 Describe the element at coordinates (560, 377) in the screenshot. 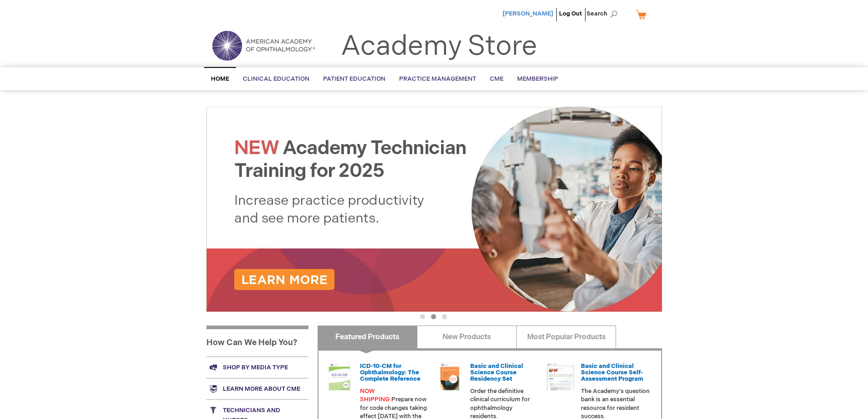

I see `img: bcscself_20.jpg` at that location.